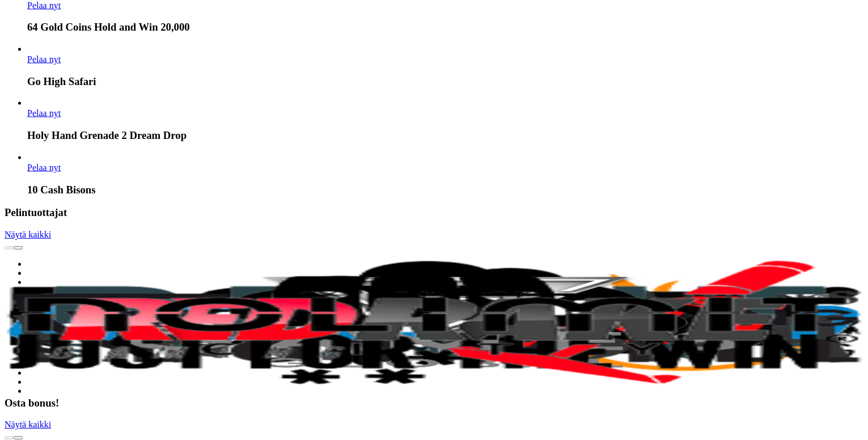 Image resolution: width=868 pixels, height=440 pixels. What do you see at coordinates (445, 190) in the screenshot?
I see `h3: 10 Cash Bisons` at bounding box center [445, 190].